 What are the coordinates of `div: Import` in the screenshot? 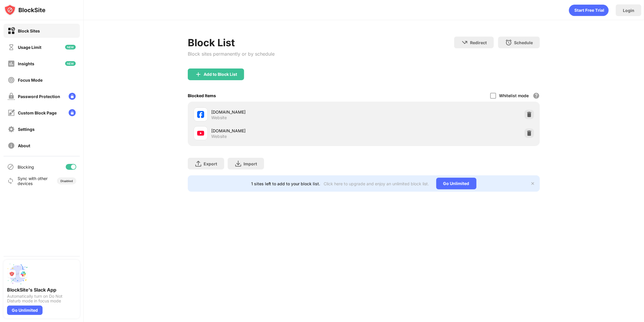 It's located at (250, 164).